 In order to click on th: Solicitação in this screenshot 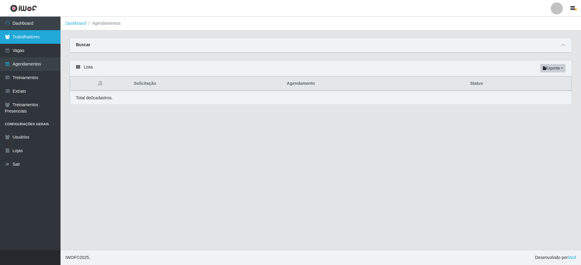, I will do `click(206, 84)`.